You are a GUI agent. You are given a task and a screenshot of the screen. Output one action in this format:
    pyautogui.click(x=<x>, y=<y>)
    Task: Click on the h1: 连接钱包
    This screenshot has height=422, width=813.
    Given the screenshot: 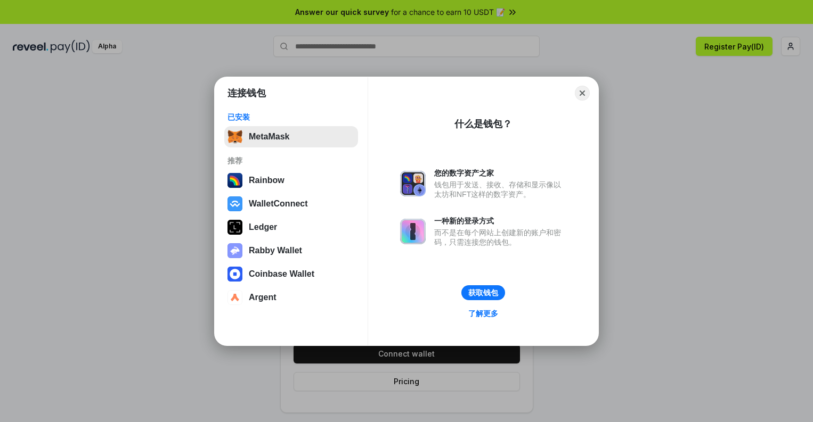 What is the action you would take?
    pyautogui.click(x=247, y=93)
    